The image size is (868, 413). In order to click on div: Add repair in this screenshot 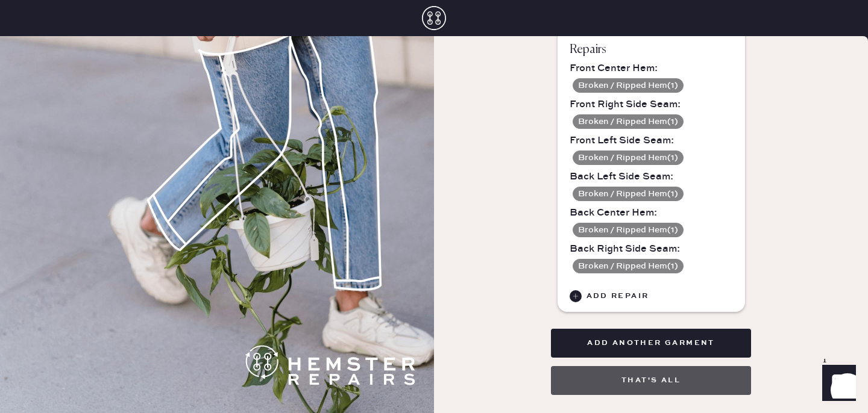, I will do `click(618, 297)`.